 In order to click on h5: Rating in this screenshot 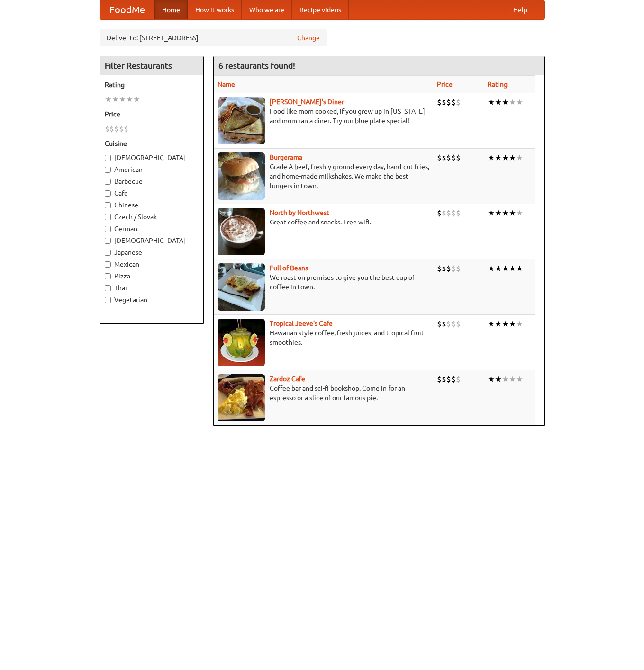, I will do `click(151, 85)`.